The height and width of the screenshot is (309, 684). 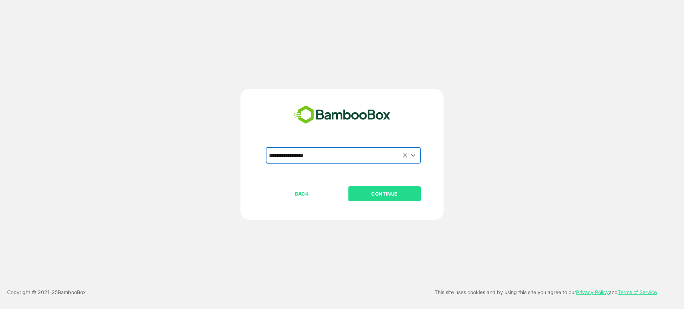 What do you see at coordinates (342, 115) in the screenshot?
I see `img: bamboobox` at bounding box center [342, 115].